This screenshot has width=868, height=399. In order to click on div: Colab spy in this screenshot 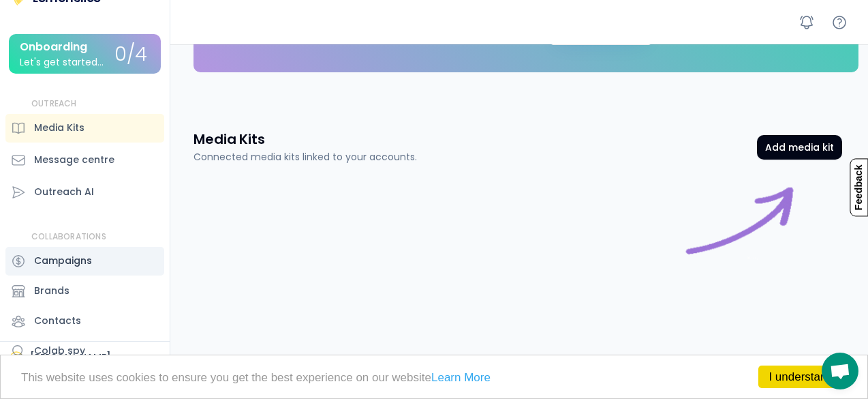, I will do `click(59, 351)`.